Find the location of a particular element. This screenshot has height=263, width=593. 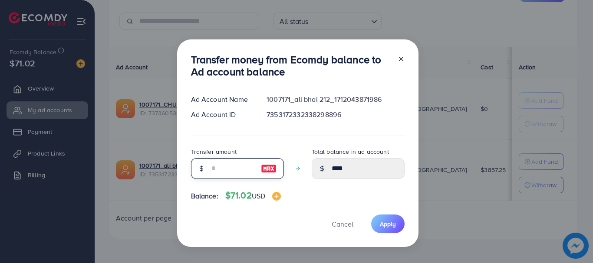

span: Balance: is located at coordinates (204, 196).